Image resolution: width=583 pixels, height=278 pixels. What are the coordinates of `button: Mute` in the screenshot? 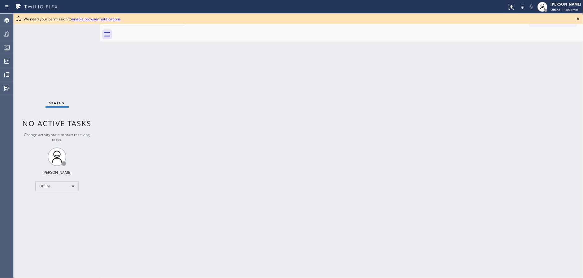 It's located at (531, 7).